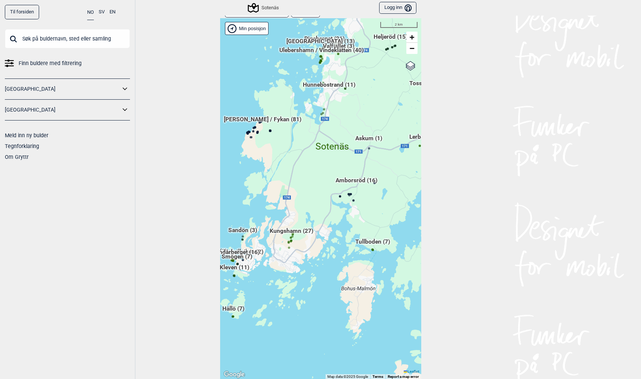 Image resolution: width=641 pixels, height=379 pixels. What do you see at coordinates (321, 58) in the screenshot?
I see `div: Ulebershamn / Vindeklätten (40)` at bounding box center [321, 58].